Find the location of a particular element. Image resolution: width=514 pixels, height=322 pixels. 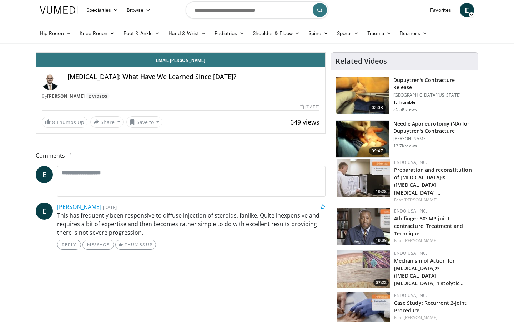

a: Business is located at coordinates (414, 33).